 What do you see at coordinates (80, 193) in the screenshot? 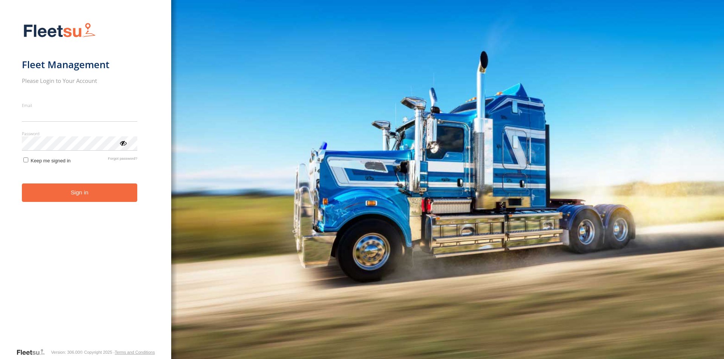
I see `button: Sign in` at bounding box center [80, 193].